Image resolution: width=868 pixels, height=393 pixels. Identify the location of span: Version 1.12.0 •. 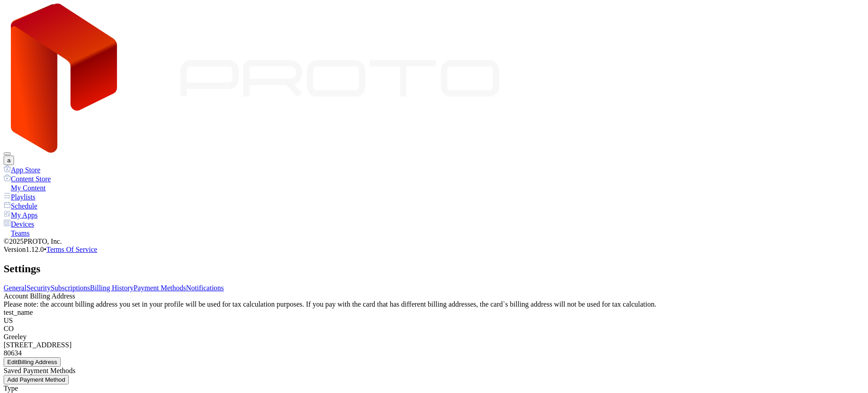
(25, 249).